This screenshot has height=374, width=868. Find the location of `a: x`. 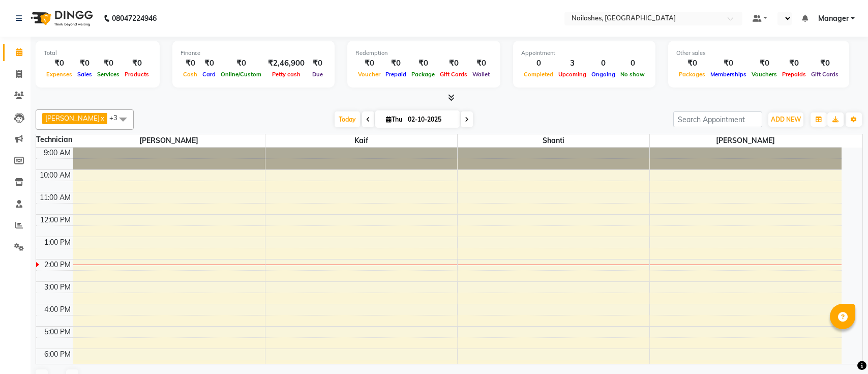

a: x is located at coordinates (102, 118).